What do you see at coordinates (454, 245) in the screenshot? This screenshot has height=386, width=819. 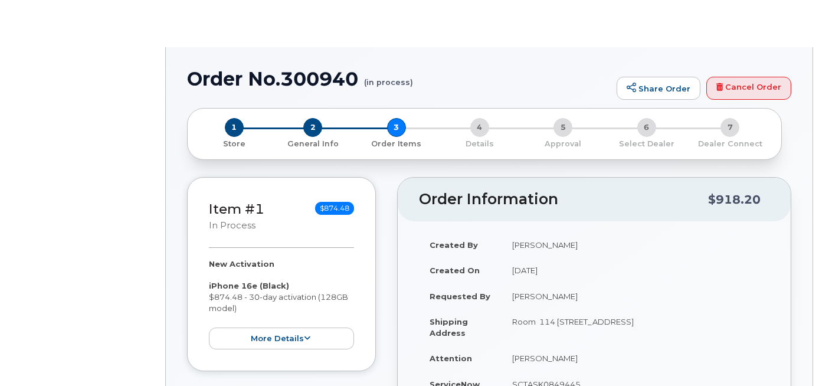 I see `strong: Created By` at bounding box center [454, 245].